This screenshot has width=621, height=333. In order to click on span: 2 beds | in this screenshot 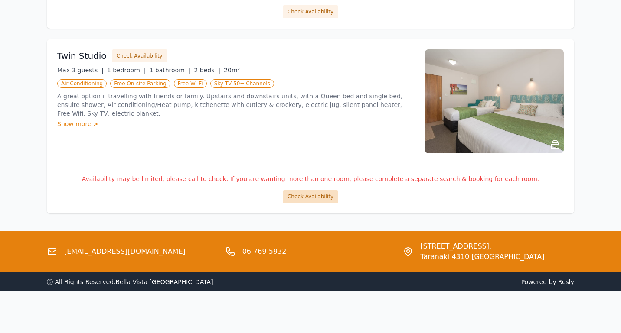, I will do `click(207, 70)`.